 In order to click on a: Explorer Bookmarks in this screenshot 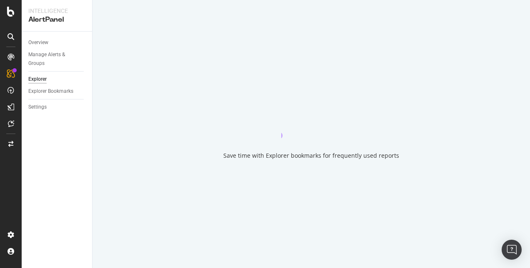, I will do `click(57, 91)`.